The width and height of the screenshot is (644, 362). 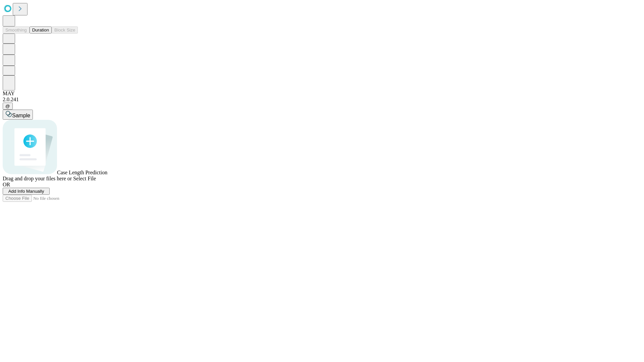 What do you see at coordinates (26, 191) in the screenshot?
I see `span: Add Info Manually` at bounding box center [26, 191].